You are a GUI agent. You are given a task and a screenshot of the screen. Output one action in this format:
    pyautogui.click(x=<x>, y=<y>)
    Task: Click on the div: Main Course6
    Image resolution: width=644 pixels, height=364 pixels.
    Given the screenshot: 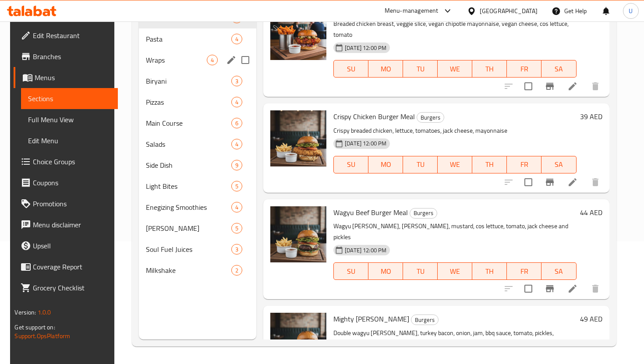 What is the action you would take?
    pyautogui.click(x=198, y=123)
    